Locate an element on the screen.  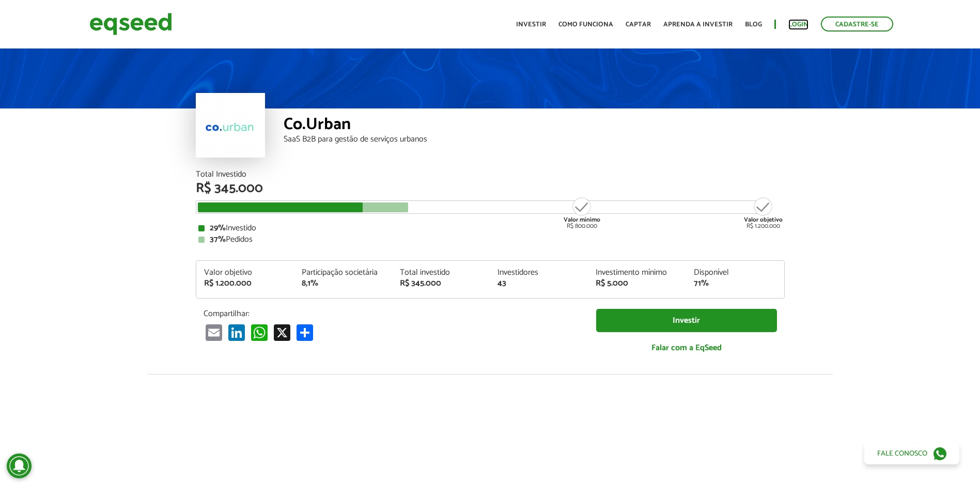
div: Valor objetivo is located at coordinates (245, 272).